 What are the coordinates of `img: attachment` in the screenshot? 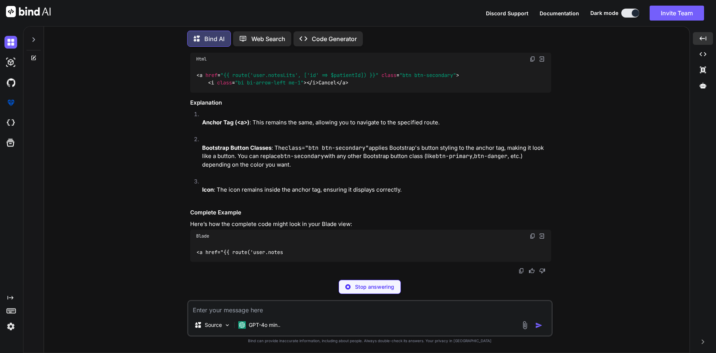 It's located at (525, 325).